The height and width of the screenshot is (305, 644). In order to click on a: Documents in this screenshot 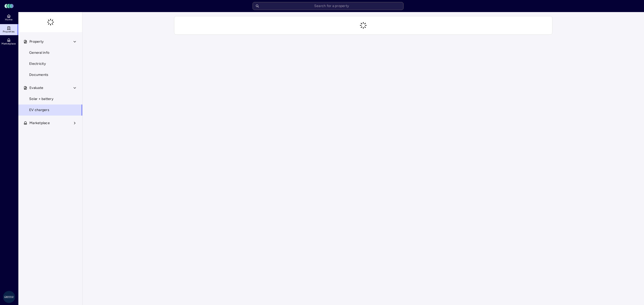, I will do `click(50, 75)`.